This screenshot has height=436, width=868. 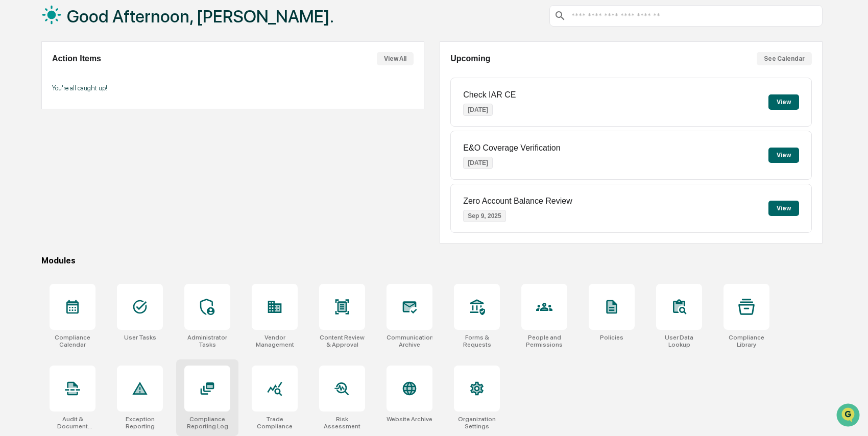 I want to click on a: View All, so click(x=395, y=59).